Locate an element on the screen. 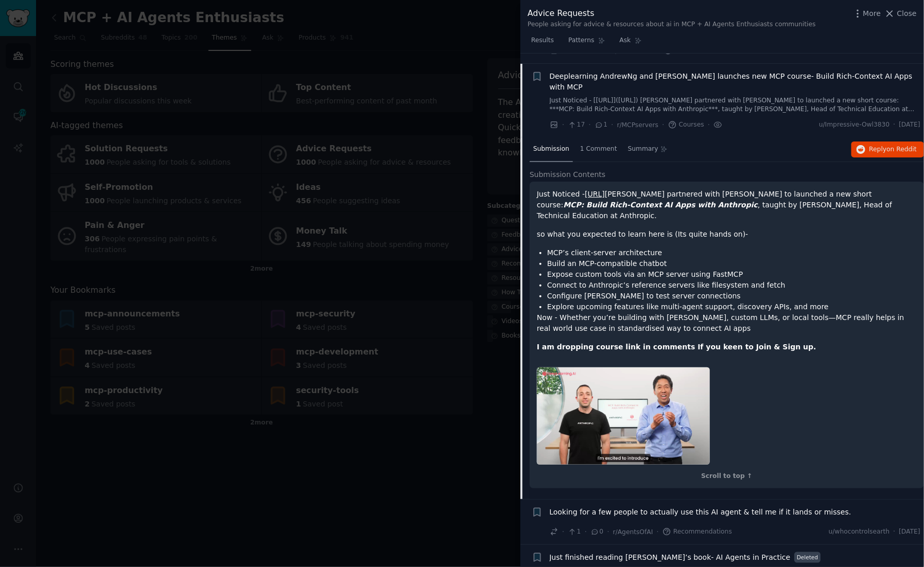  li: MCP’s client-server architecture is located at coordinates (732, 253).